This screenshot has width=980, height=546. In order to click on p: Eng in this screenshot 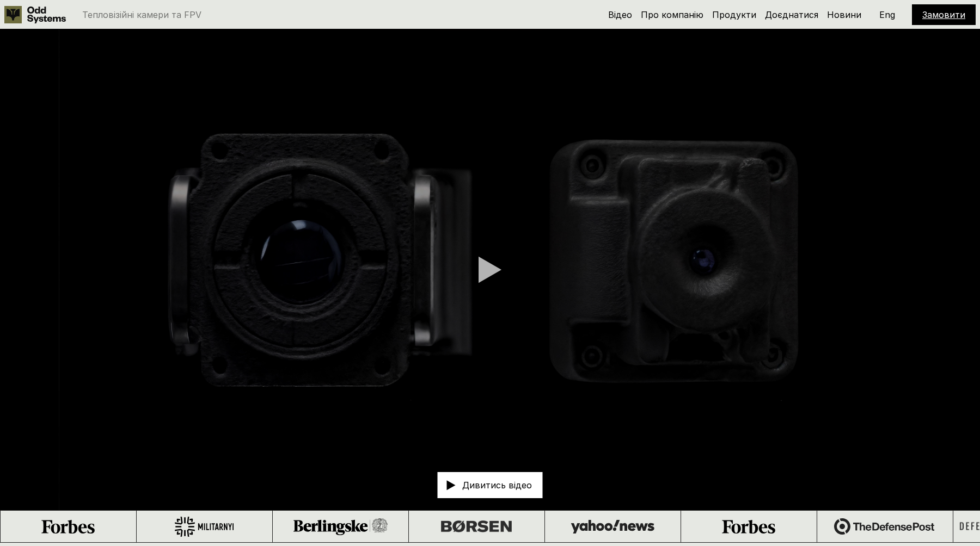, I will do `click(887, 14)`.